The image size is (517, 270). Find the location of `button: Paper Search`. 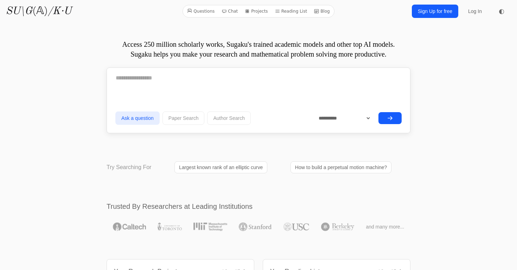

button: Paper Search is located at coordinates (184, 118).